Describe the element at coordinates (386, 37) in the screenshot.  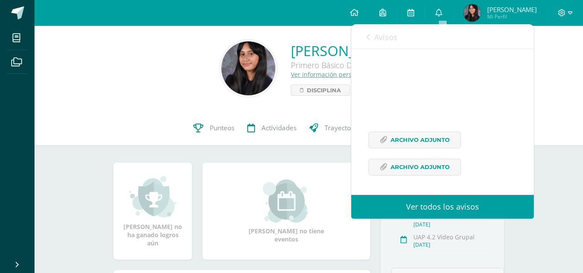
I see `span: Avisos` at that location.